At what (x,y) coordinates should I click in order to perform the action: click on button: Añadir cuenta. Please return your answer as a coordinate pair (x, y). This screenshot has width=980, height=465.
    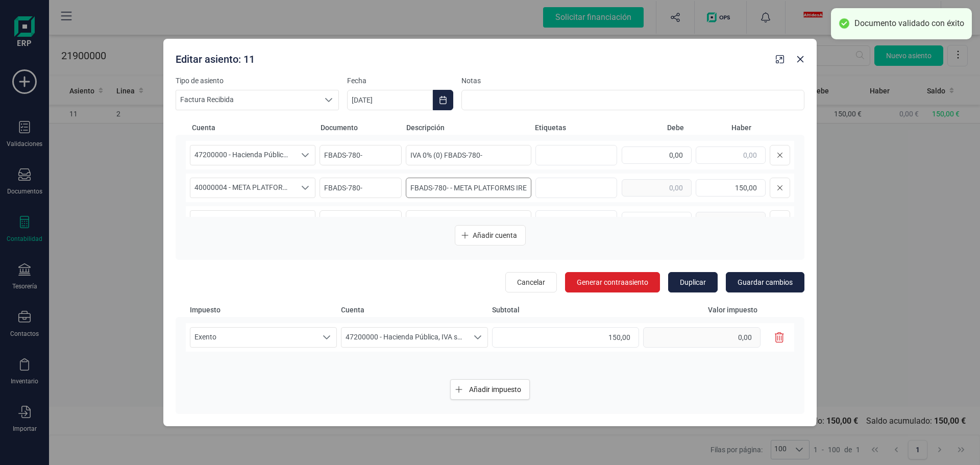
    Looking at the image, I should click on (490, 235).